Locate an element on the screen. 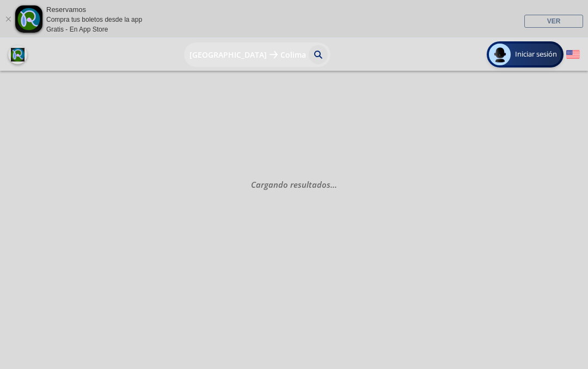 Image resolution: width=588 pixels, height=369 pixels. button: English is located at coordinates (572, 54).